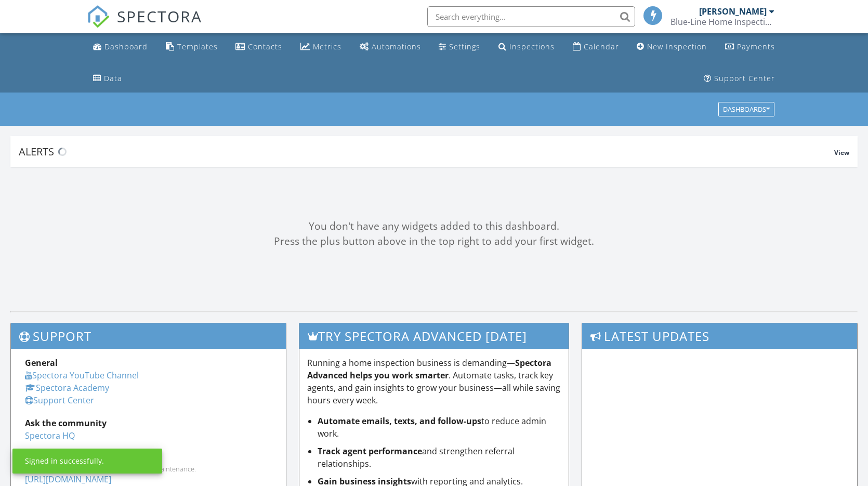 This screenshot has height=486, width=868. Describe the element at coordinates (98, 17) in the screenshot. I see `img: The Best Home Inspection Software - Spectora` at that location.